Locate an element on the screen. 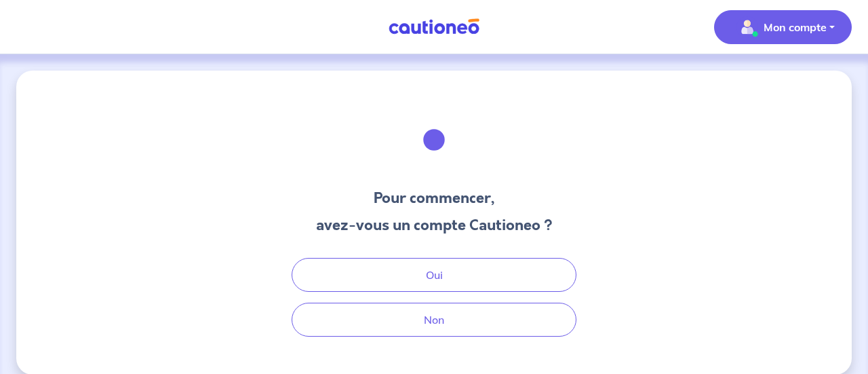 This screenshot has width=868, height=374. button: Oui is located at coordinates (434, 274).